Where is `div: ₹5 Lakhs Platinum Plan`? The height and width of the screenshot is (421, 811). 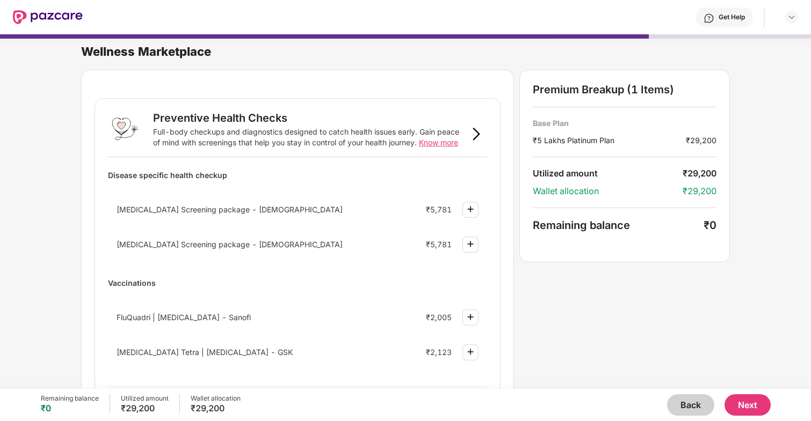
div: ₹5 Lakhs Platinum Plan is located at coordinates (609, 140).